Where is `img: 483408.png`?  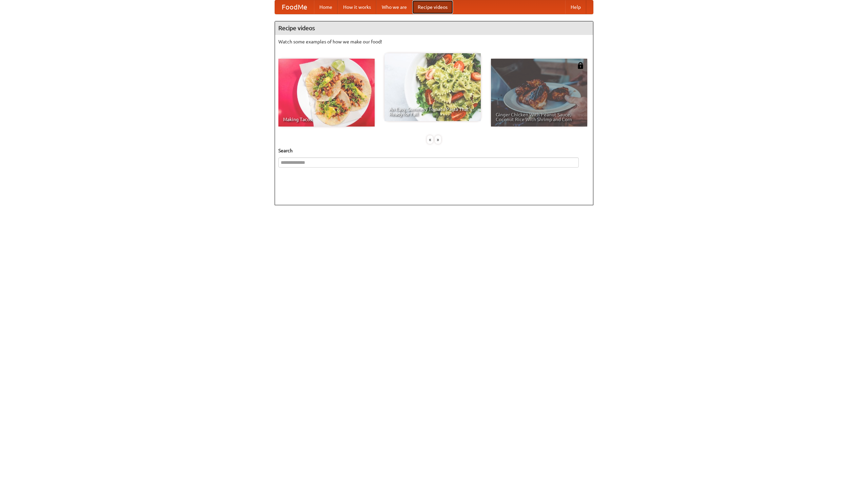
img: 483408.png is located at coordinates (581, 66).